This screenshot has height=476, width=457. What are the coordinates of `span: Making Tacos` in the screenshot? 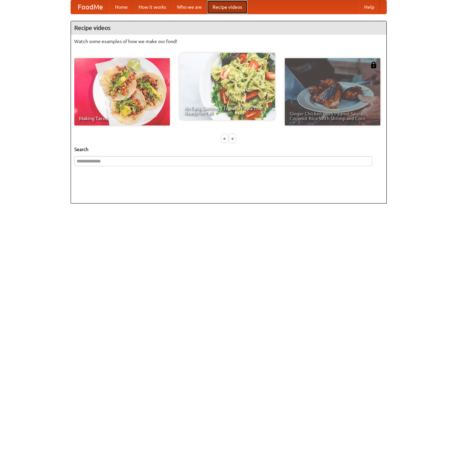 It's located at (122, 119).